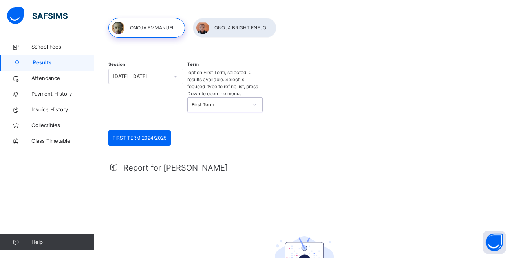 The image size is (514, 258). What do you see at coordinates (63, 78) in the screenshot?
I see `span: Attendance` at bounding box center [63, 78].